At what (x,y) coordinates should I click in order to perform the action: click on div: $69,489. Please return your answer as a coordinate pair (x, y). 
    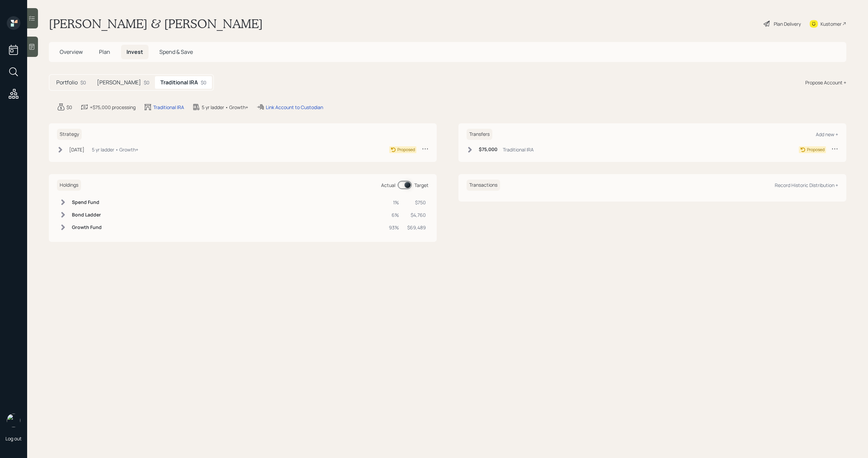
    Looking at the image, I should click on (416, 228).